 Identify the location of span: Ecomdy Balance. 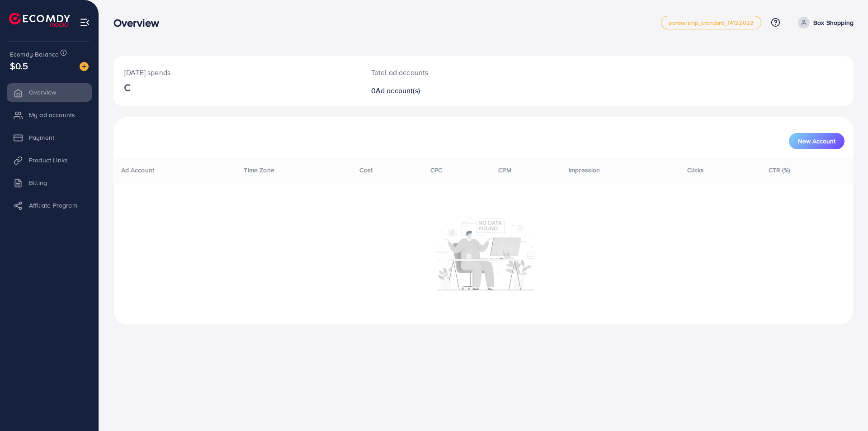
(34, 54).